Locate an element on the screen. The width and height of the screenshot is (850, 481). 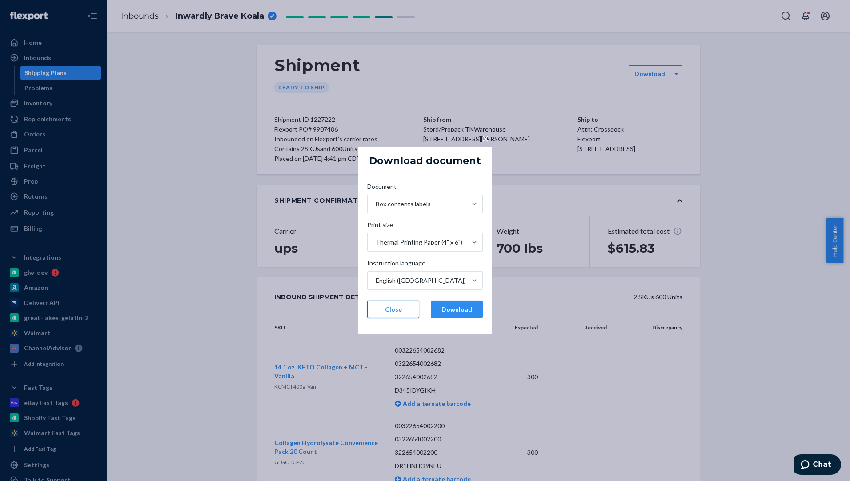
button: Close is located at coordinates (393, 309).